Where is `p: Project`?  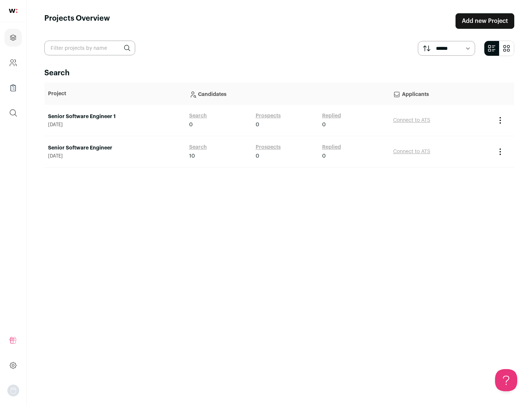
p: Project is located at coordinates (115, 94).